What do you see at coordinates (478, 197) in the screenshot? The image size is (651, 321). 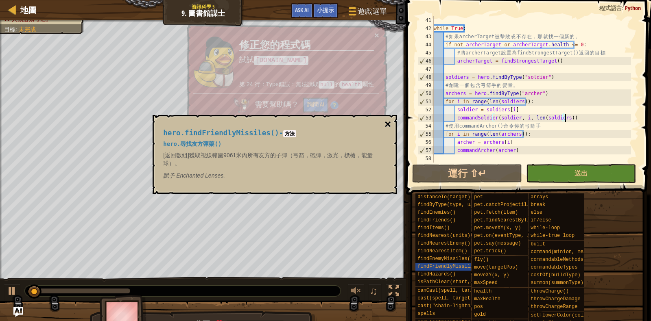 I see `span: pet` at bounding box center [478, 197].